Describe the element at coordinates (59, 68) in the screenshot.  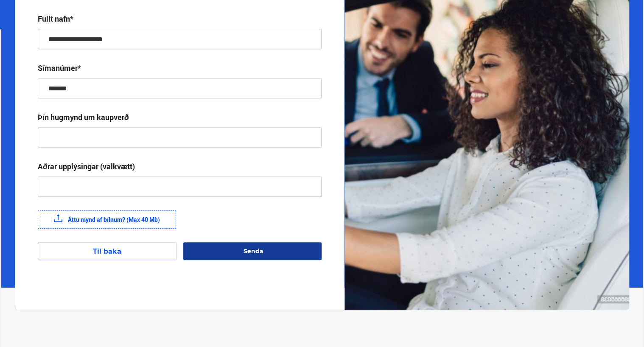
I see `div: Símanúmer*` at that location.